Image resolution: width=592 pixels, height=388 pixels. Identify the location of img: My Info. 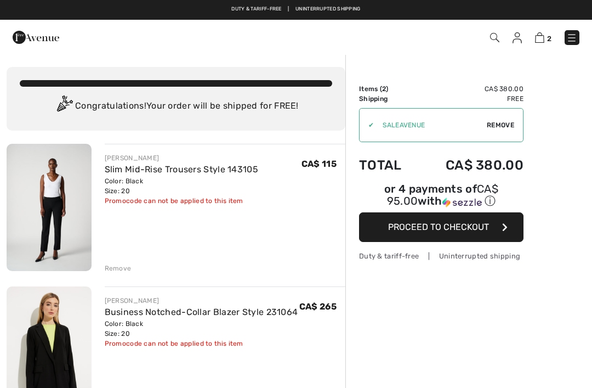
(517, 38).